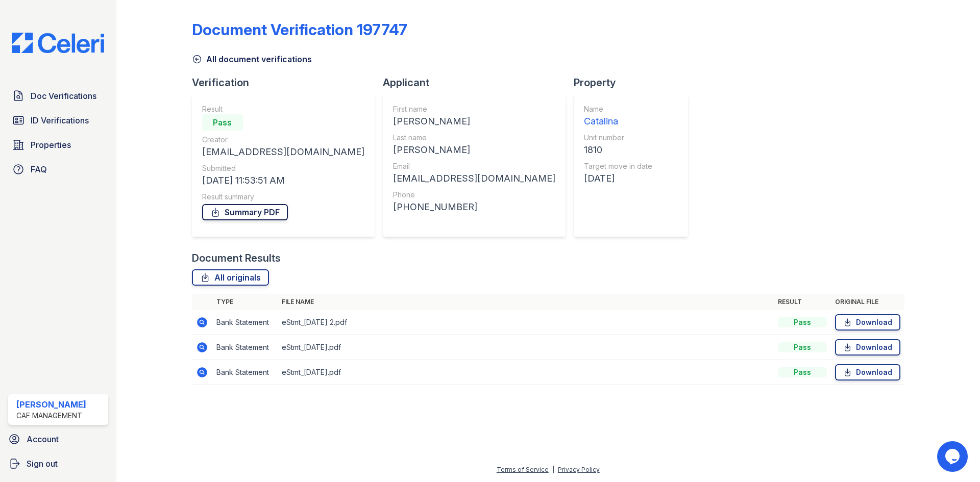  I want to click on span: Doc Verifications, so click(63, 96).